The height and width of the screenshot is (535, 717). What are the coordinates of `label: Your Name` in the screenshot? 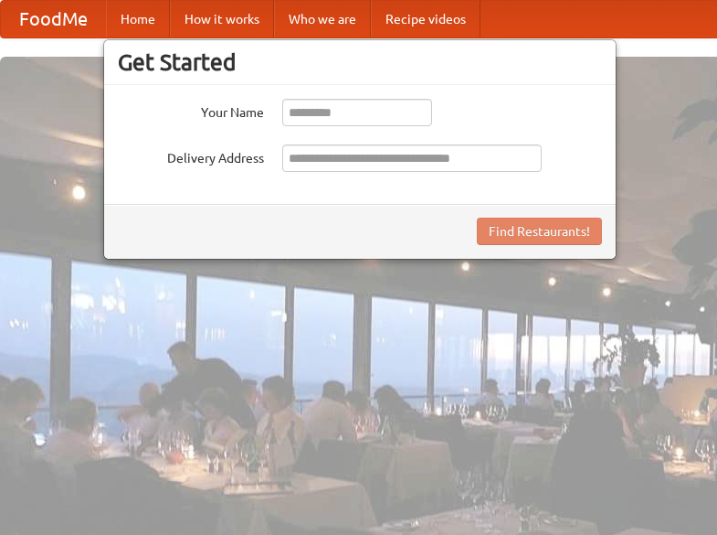 It's located at (191, 110).